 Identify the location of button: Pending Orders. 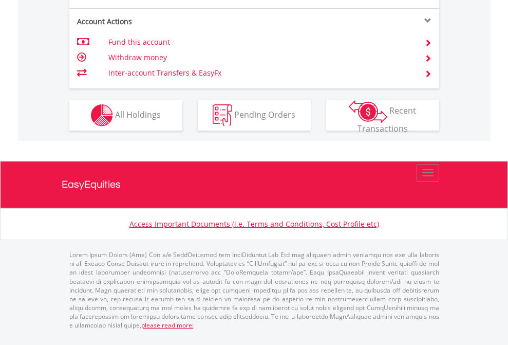
(254, 115).